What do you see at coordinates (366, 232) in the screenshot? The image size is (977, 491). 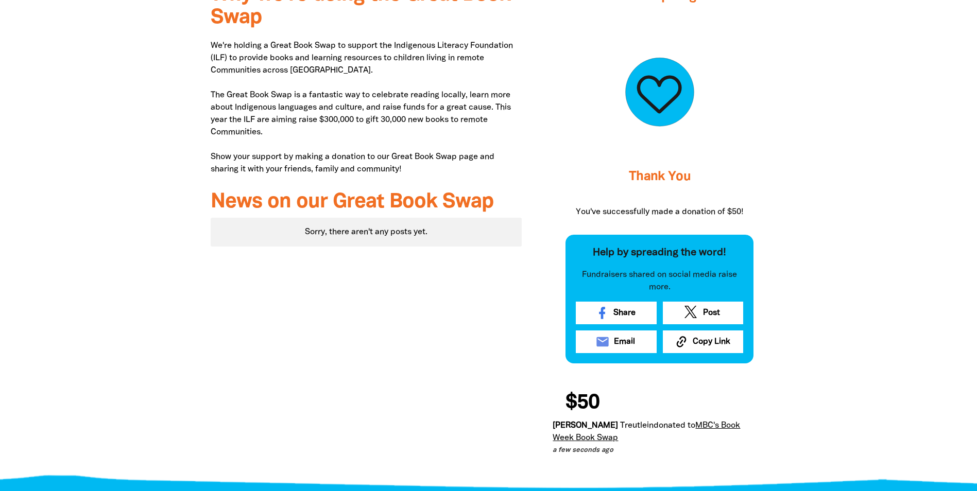 I see `div: Sorry, there aren't any posts yet.` at bounding box center [366, 232].